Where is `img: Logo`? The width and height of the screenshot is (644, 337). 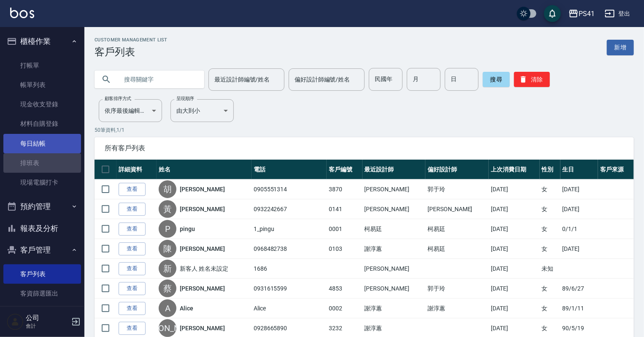
img: Logo is located at coordinates (22, 13).